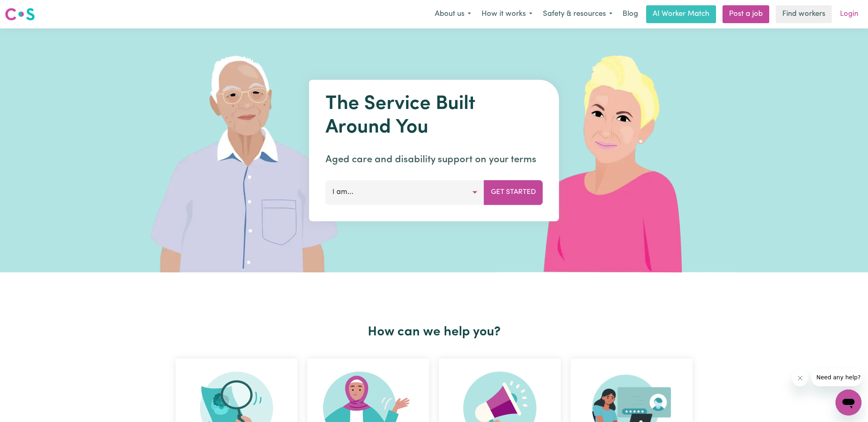 The height and width of the screenshot is (422, 868). I want to click on span: Need any help?, so click(27, 9).